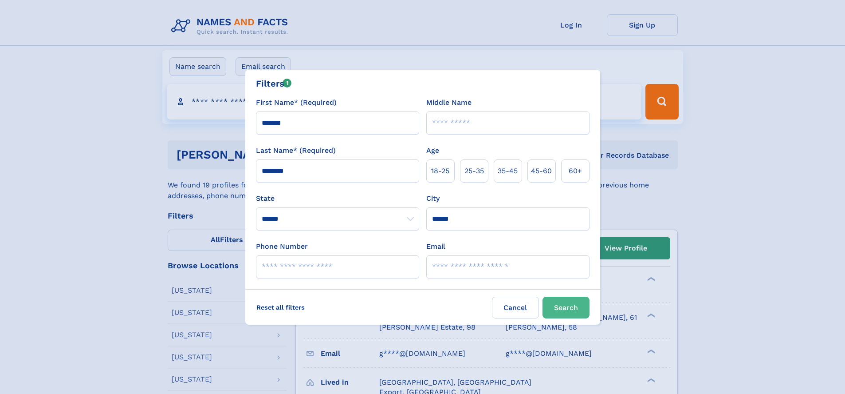 The image size is (845, 394). What do you see at coordinates (575, 171) in the screenshot?
I see `span: 60+` at bounding box center [575, 171].